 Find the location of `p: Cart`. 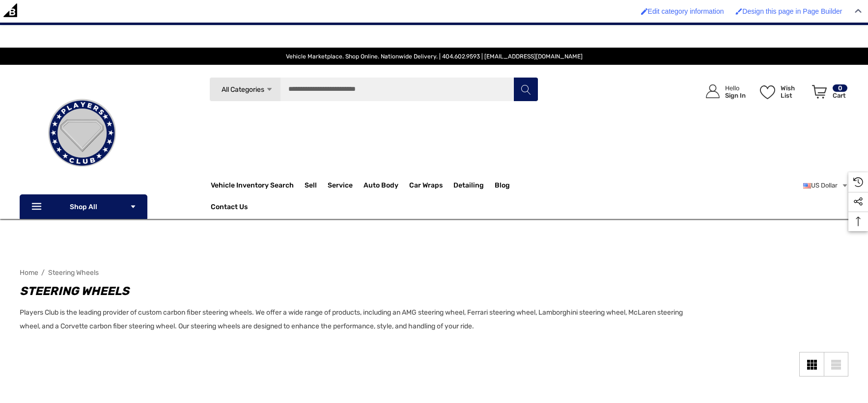

p: Cart is located at coordinates (840, 95).